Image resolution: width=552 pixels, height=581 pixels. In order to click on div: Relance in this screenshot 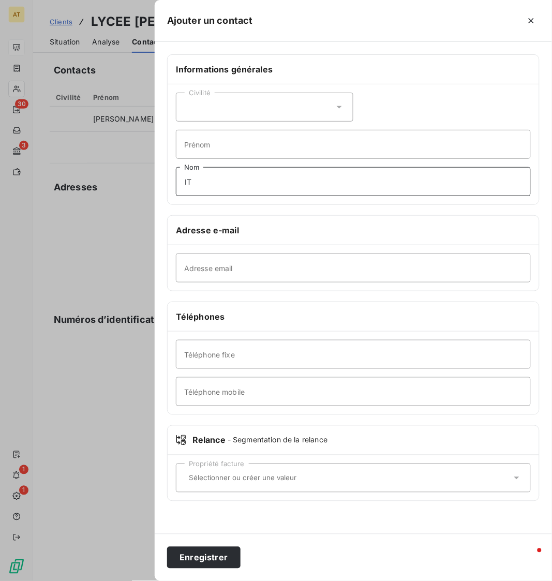, I will do `click(353, 440)`.